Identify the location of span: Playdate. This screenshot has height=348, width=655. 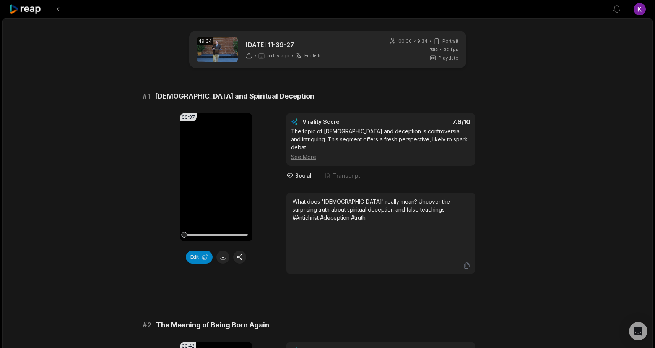
(449, 58).